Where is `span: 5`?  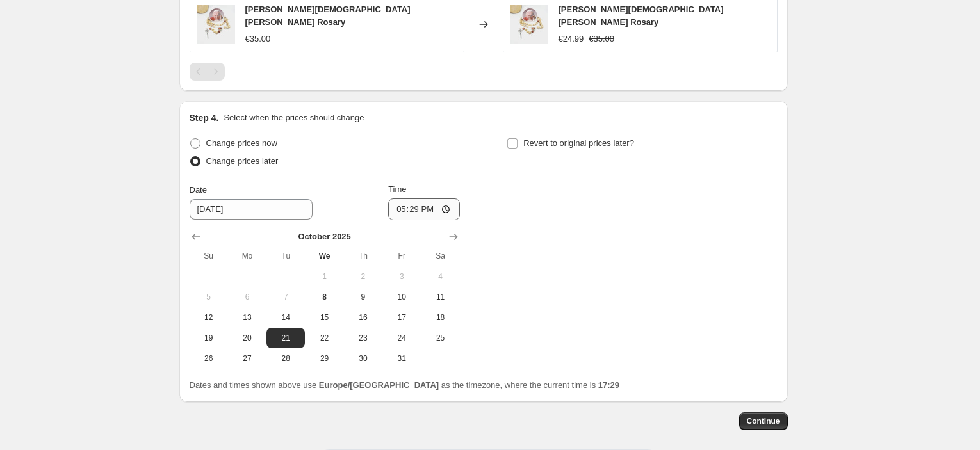 span: 5 is located at coordinates (209, 297).